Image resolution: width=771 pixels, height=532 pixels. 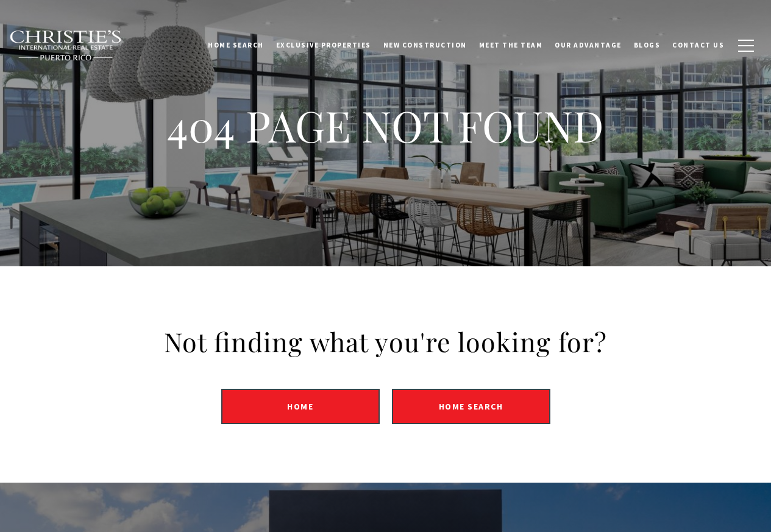 I want to click on span: Exclusive Properties, so click(x=323, y=45).